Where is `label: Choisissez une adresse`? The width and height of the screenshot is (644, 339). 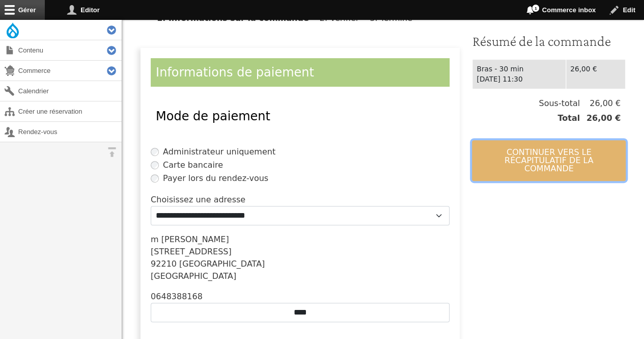
label: Choisissez une adresse is located at coordinates (198, 200).